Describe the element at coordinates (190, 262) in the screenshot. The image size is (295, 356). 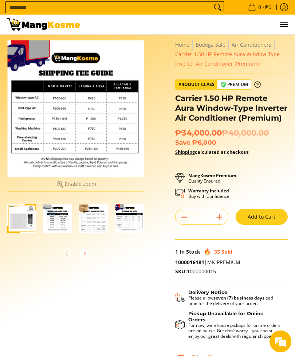
I see `a: 1000016181` at that location.